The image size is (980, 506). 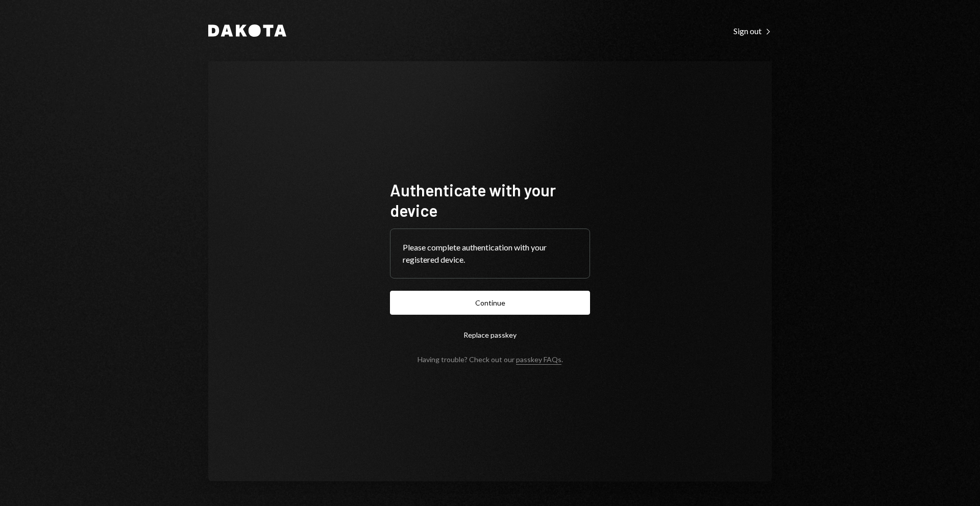 What do you see at coordinates (538, 359) in the screenshot?
I see `a: passkey FAQs` at bounding box center [538, 359].